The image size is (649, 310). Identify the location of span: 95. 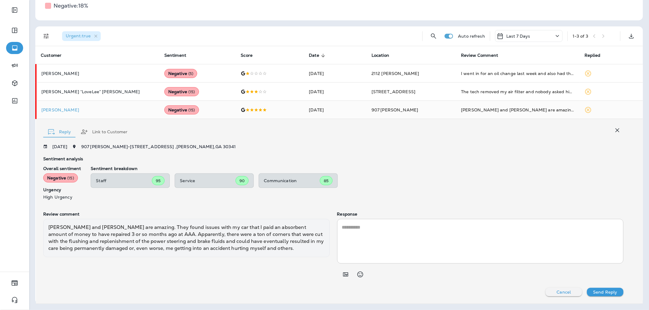
(158, 181).